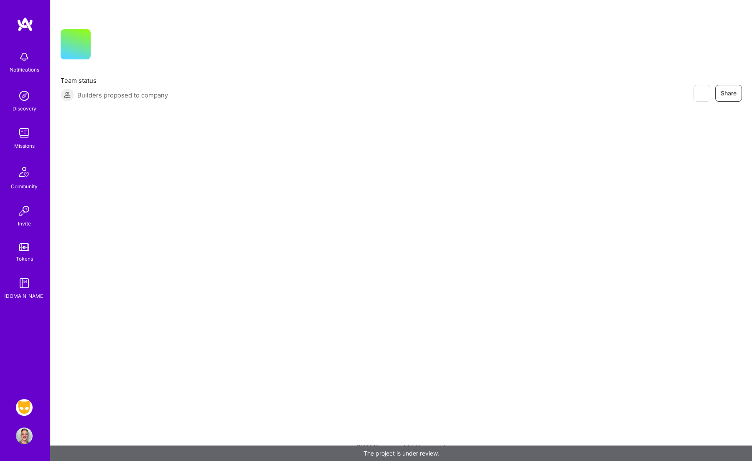 The image size is (752, 461). I want to click on div: Missions, so click(24, 145).